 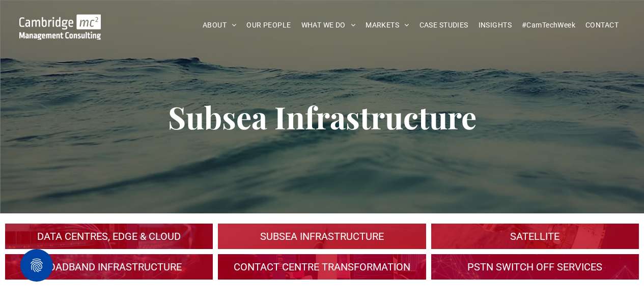 I want to click on a: MARKETS, so click(x=387, y=25).